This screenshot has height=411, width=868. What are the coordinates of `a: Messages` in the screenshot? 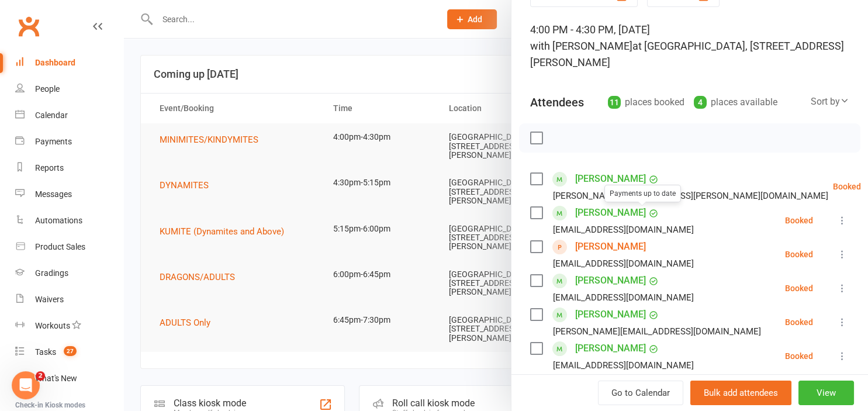 It's located at (69, 194).